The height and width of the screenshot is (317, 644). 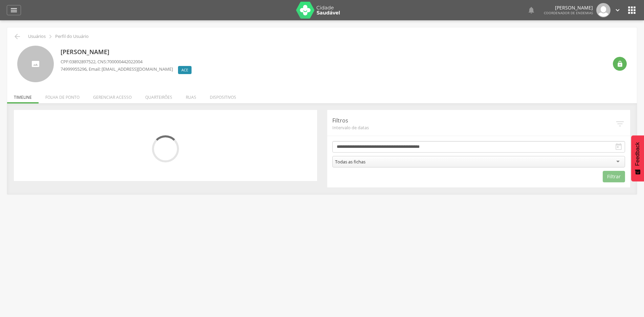 What do you see at coordinates (124, 62) in the screenshot?
I see `span: 700000442022004` at bounding box center [124, 62].